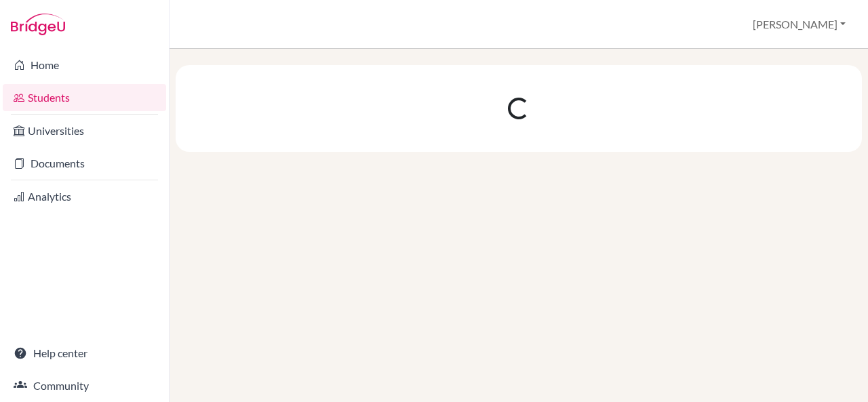 Image resolution: width=868 pixels, height=402 pixels. Describe the element at coordinates (84, 131) in the screenshot. I see `a: Universities` at that location.